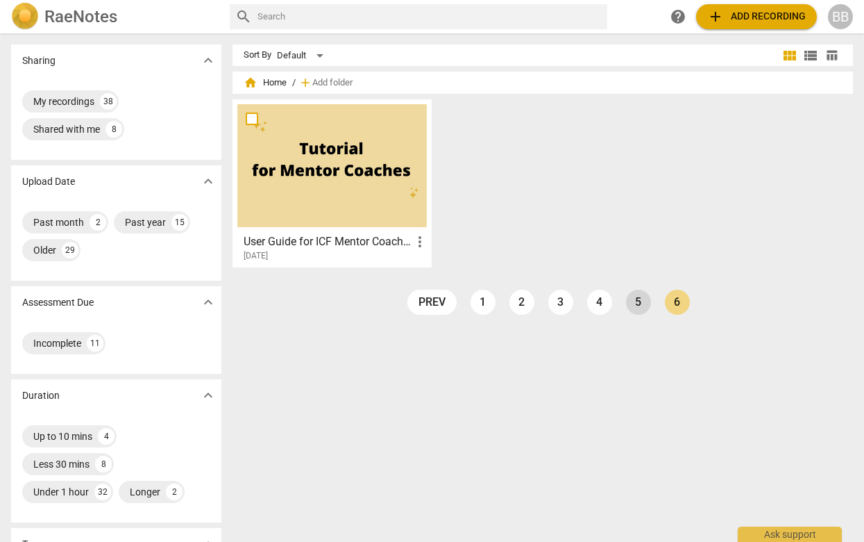 The height and width of the screenshot is (542, 864). I want to click on div: 15, so click(180, 222).